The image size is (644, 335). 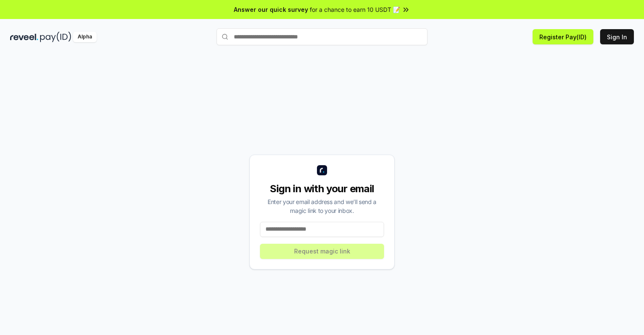 What do you see at coordinates (355, 9) in the screenshot?
I see `span: for a chance to earn 10 USDT 📝` at bounding box center [355, 9].